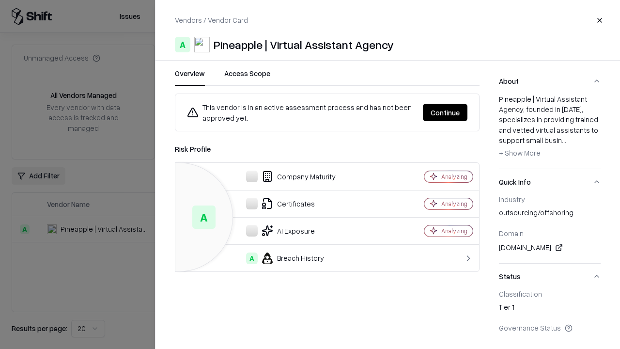 The width and height of the screenshot is (620, 349). Describe the element at coordinates (550, 294) in the screenshot. I see `div: Classification` at that location.